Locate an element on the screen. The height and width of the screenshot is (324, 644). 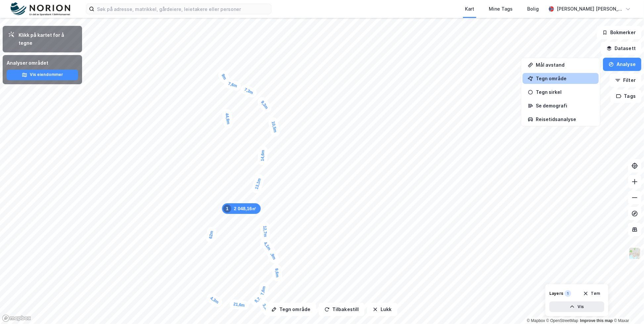
div: Tegn sirkel is located at coordinates (564, 92).